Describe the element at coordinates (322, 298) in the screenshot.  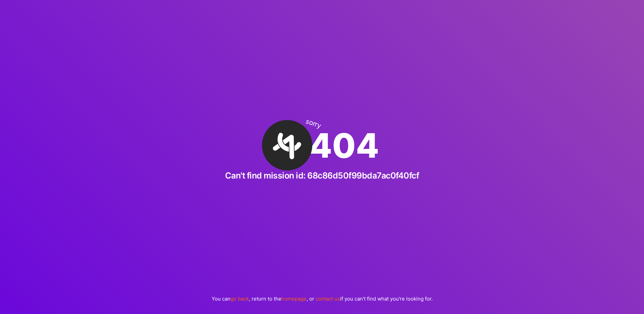
I see `p: You can , return to the , or if you can't find what you're looking for.` at that location.